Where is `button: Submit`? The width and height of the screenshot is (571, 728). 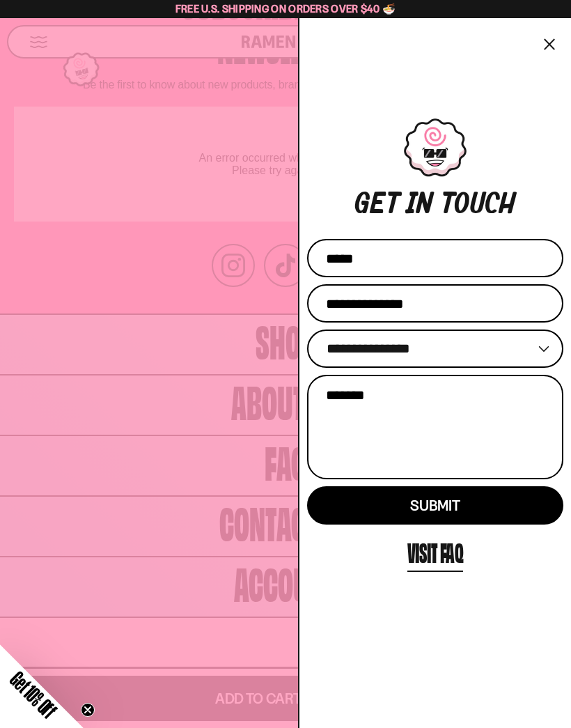
button: Submit is located at coordinates (435, 505).